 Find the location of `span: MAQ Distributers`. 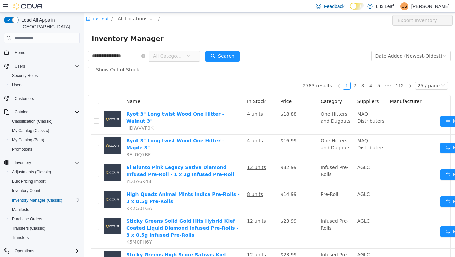

span: MAQ Distributers is located at coordinates (288, 132).